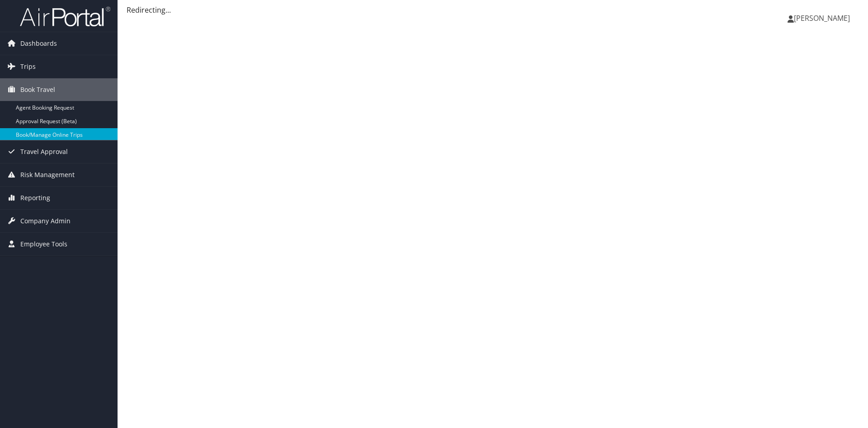  What do you see at coordinates (38, 44) in the screenshot?
I see `span: Dashboards` at bounding box center [38, 44].